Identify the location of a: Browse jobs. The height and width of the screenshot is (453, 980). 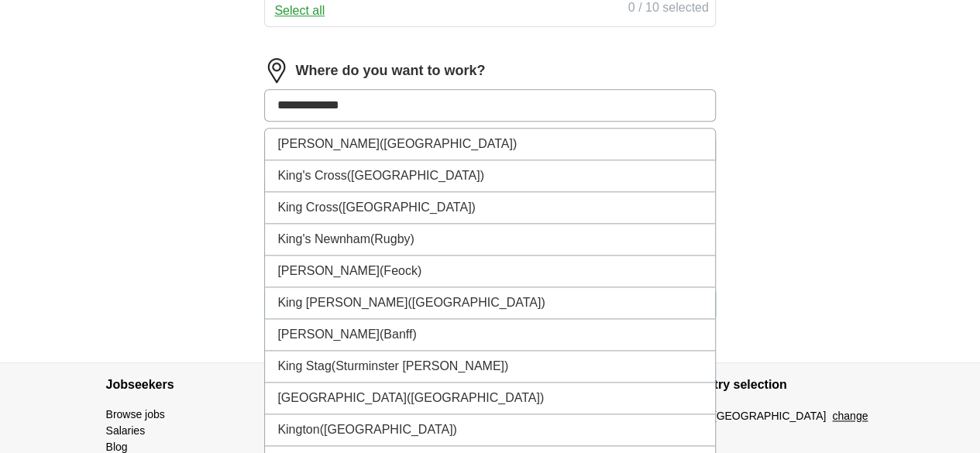
(135, 415).